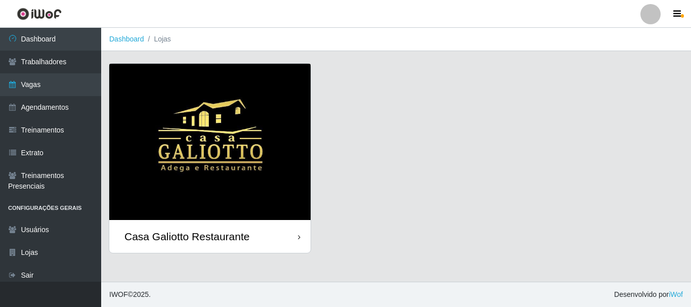 The width and height of the screenshot is (691, 307). Describe the element at coordinates (187, 236) in the screenshot. I see `div: Casa Galiotto Restaurante` at that location.